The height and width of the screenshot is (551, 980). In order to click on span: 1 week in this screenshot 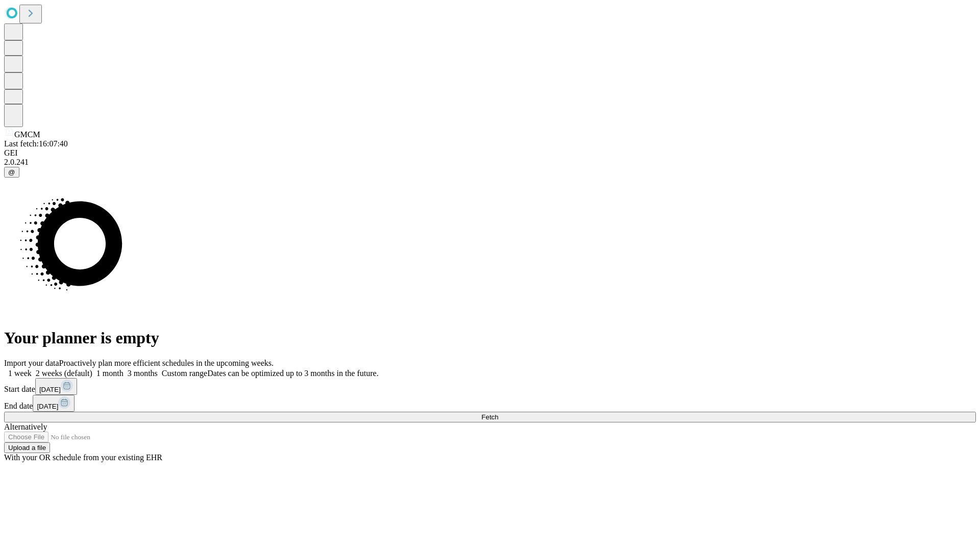, I will do `click(20, 373)`.